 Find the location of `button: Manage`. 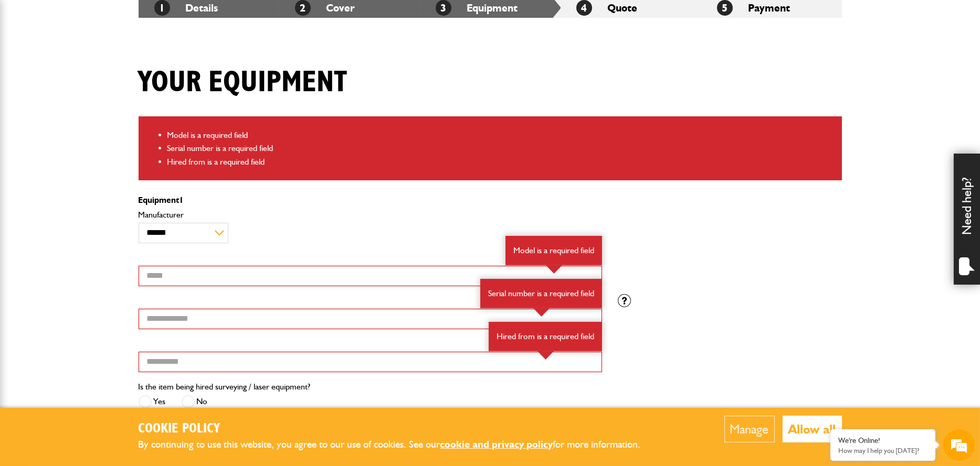

button: Manage is located at coordinates (749, 429).